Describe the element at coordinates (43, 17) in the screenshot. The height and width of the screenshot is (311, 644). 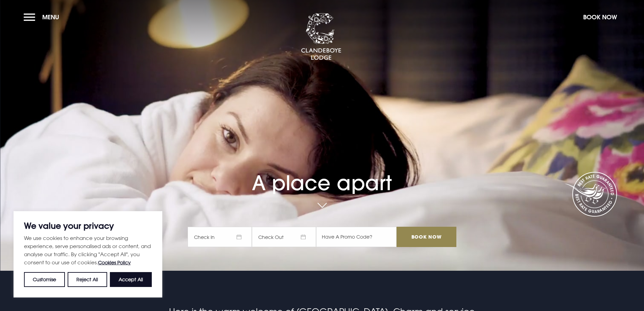
I see `button: Menu` at that location.